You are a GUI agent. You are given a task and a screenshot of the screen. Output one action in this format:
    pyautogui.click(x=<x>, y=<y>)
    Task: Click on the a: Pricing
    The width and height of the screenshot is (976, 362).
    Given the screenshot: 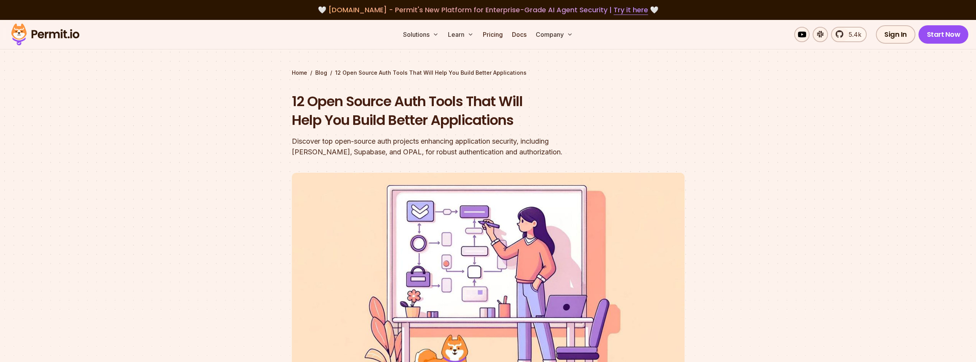 What is the action you would take?
    pyautogui.click(x=493, y=35)
    